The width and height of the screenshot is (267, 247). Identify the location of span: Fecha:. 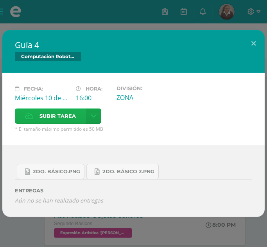
(33, 89).